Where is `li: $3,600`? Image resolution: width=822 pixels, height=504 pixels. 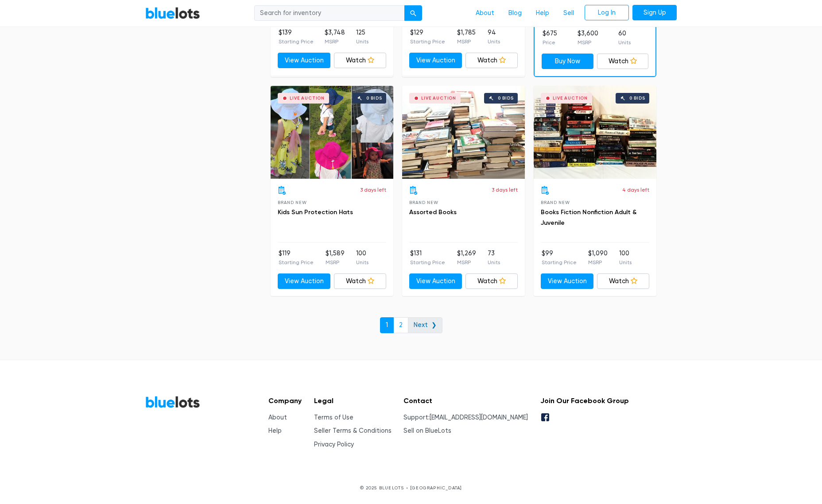 li: $3,600 is located at coordinates (588, 38).